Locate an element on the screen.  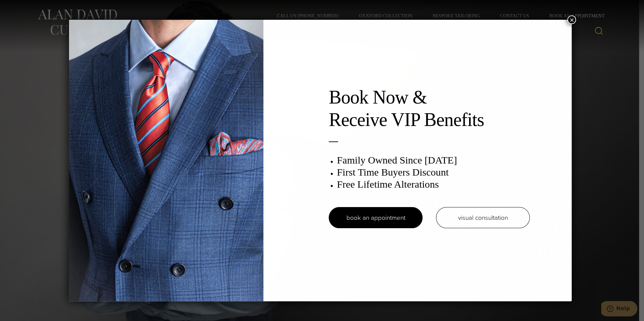
button: Close is located at coordinates (572, 20).